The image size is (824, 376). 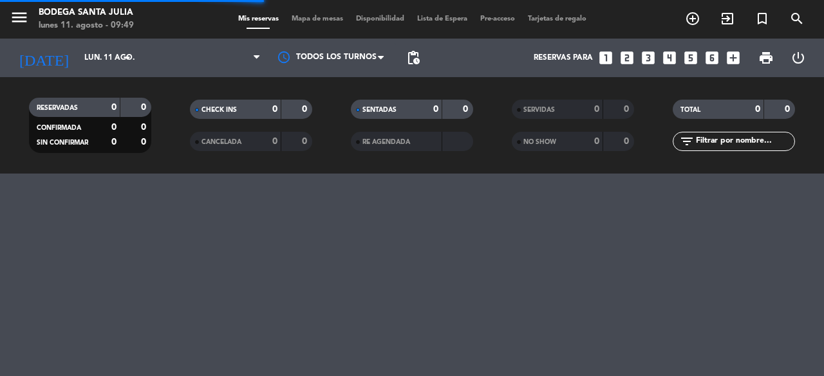 What do you see at coordinates (798, 58) in the screenshot?
I see `div: LOG OUT` at bounding box center [798, 58].